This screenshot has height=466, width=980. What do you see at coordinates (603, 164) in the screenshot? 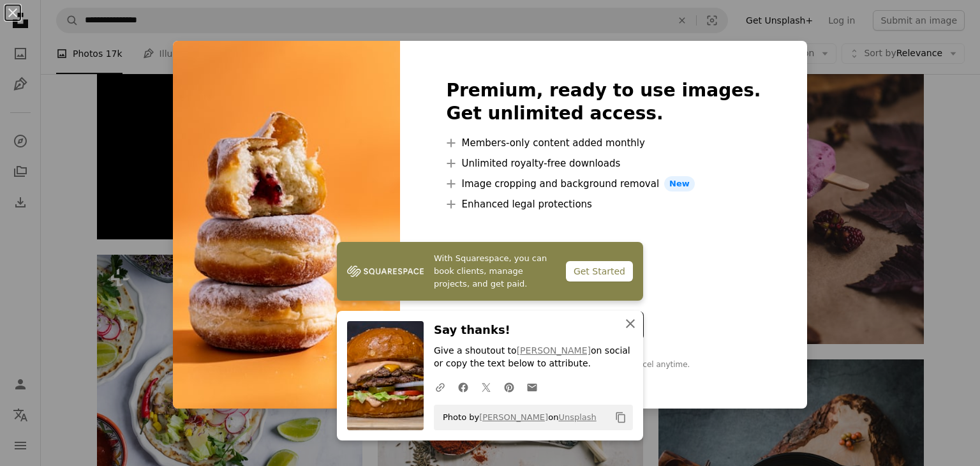
I see `li: Unlimited royalty-free downloads` at bounding box center [603, 164].